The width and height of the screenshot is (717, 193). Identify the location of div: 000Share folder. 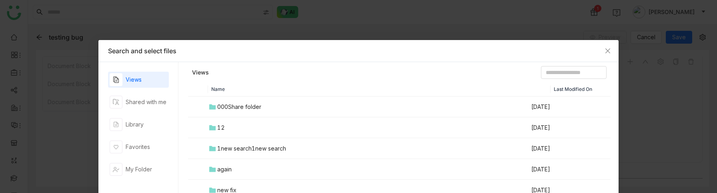
(239, 107).